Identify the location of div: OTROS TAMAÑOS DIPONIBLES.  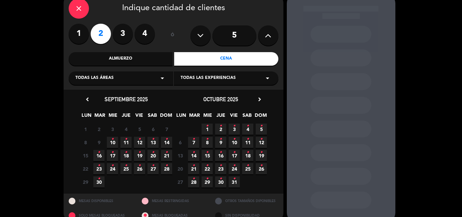
(246, 200).